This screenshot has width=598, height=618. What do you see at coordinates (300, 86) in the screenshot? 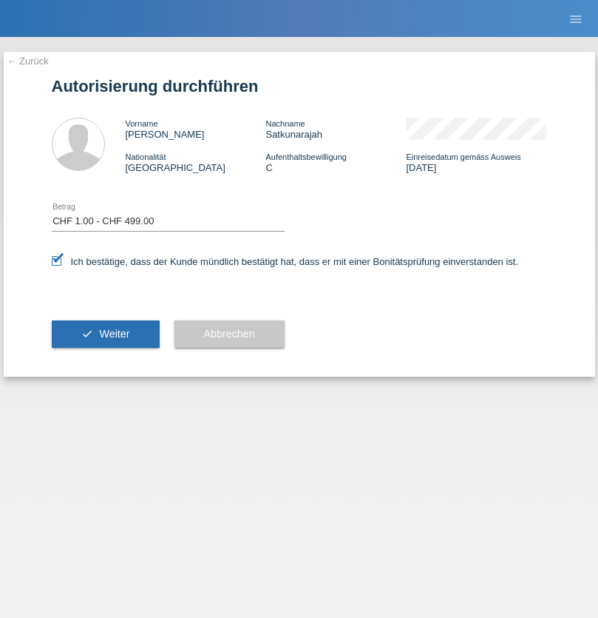
I see `h1: Autorisierung durchführen` at bounding box center [300, 86].